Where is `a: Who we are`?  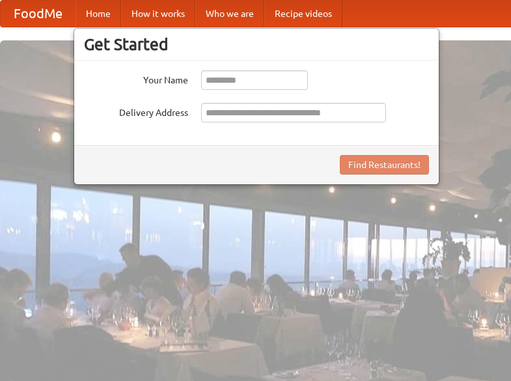 a: Who we are is located at coordinates (230, 14).